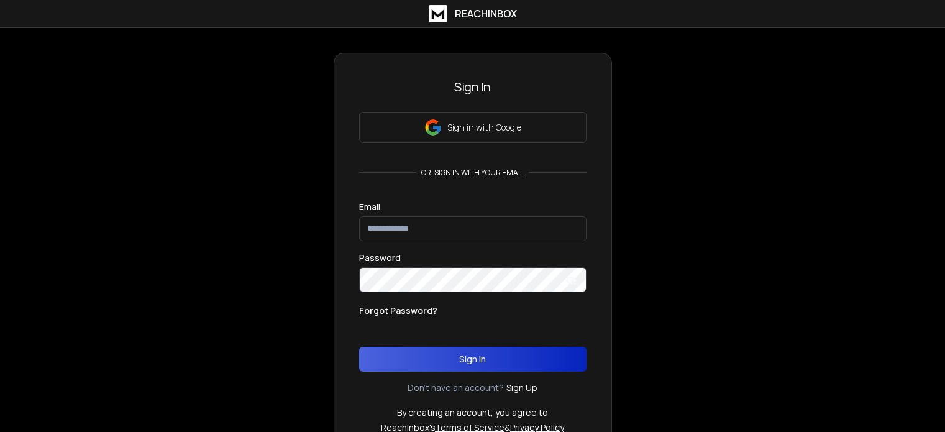  What do you see at coordinates (455, 388) in the screenshot?
I see `p: Don't have an account?` at bounding box center [455, 388].